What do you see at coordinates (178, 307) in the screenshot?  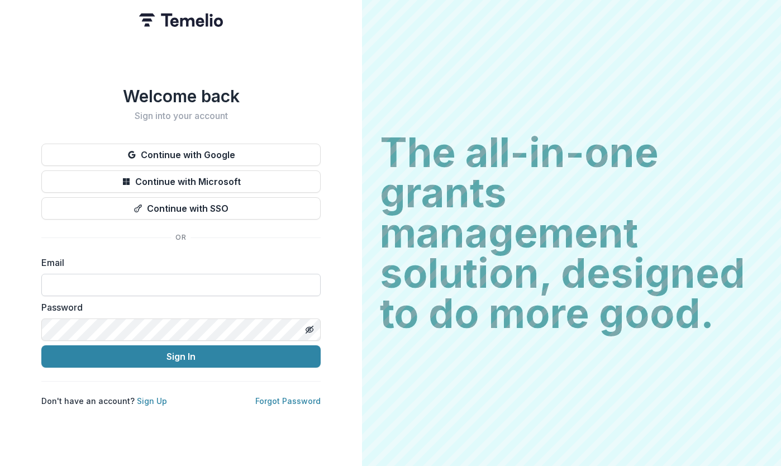 I see `label: Password` at bounding box center [178, 307].